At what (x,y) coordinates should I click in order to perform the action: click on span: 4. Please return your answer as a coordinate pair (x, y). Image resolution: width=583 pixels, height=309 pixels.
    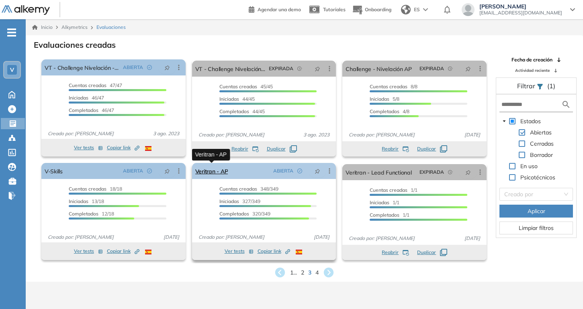
    Looking at the image, I should click on (317, 273).